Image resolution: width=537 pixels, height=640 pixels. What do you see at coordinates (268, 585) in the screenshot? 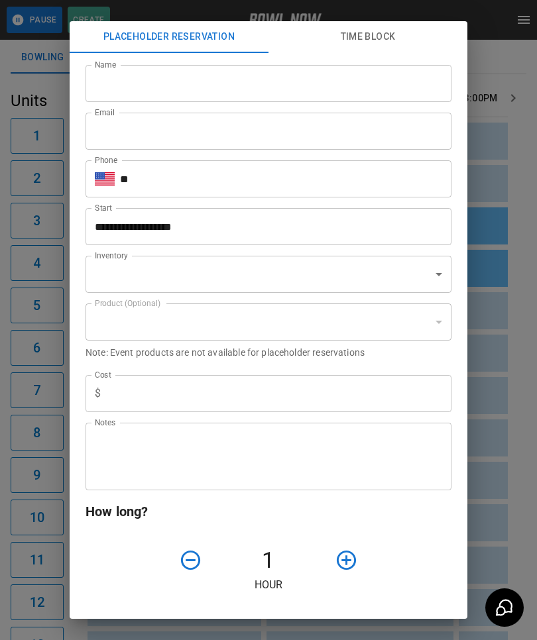
I see `p: Hour` at bounding box center [268, 585].